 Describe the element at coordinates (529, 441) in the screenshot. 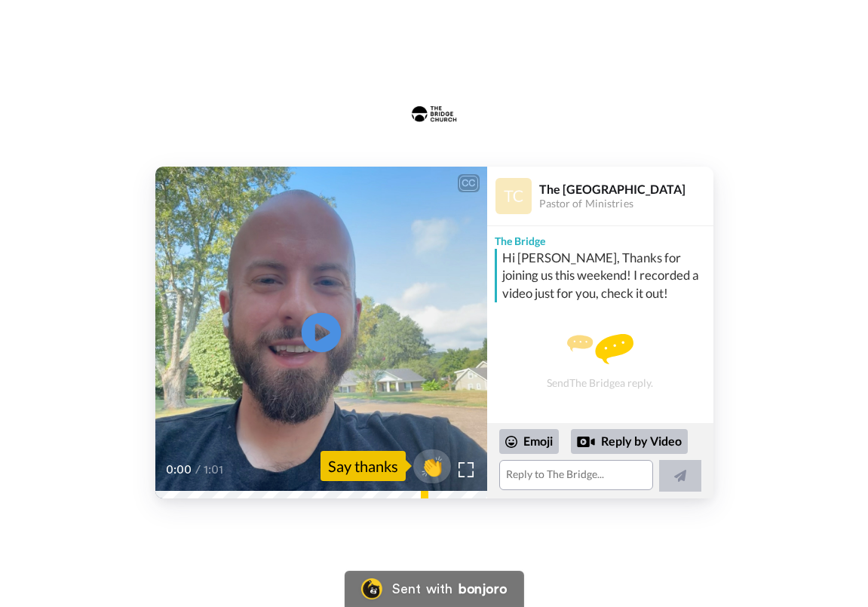

I see `div: Emoji` at that location.